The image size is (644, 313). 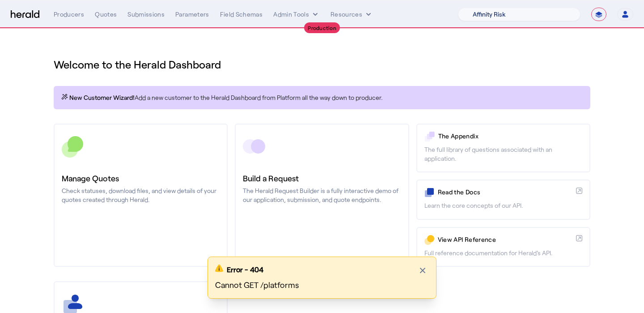 I want to click on p: Add a new customer to the Herald Dashboard from Platform all the way down to producer., so click(x=322, y=98).